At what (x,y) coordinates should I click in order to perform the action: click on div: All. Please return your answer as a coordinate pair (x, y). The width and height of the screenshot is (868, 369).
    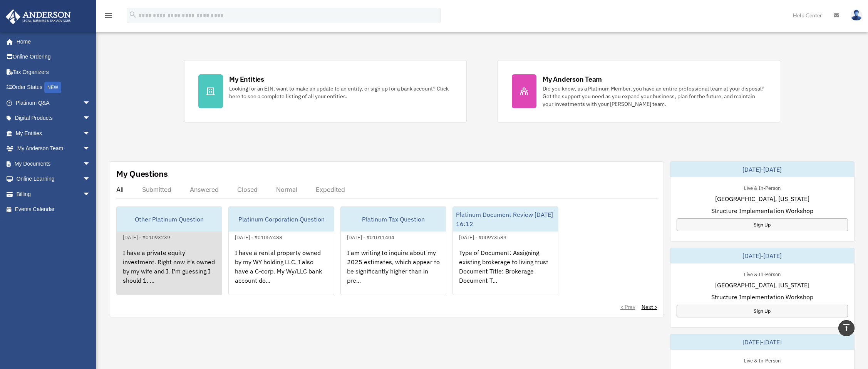
    Looking at the image, I should click on (120, 189).